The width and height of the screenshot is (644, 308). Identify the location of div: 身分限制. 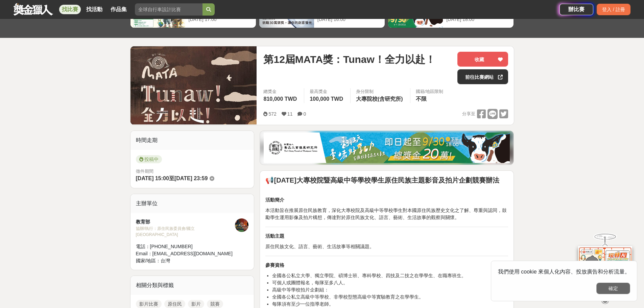
(380, 91).